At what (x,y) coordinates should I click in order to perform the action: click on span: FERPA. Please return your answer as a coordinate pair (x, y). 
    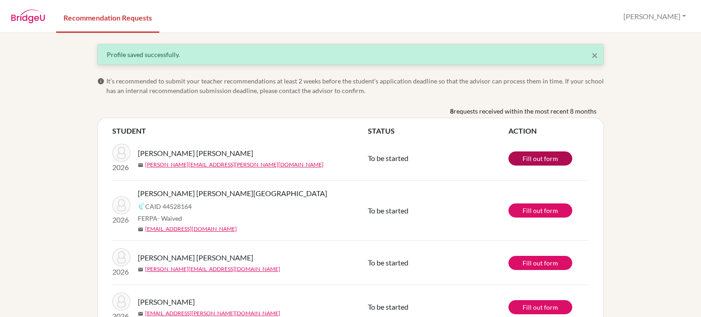
    Looking at the image, I should click on (160, 218).